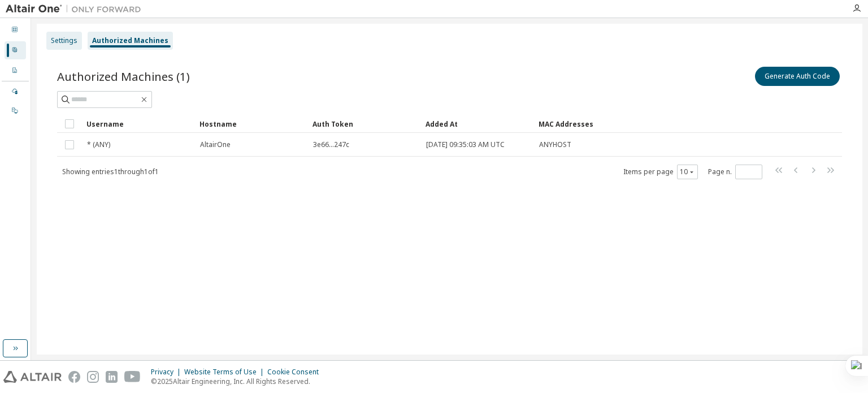  What do you see at coordinates (167, 372) in the screenshot?
I see `div: Privacy` at bounding box center [167, 372].